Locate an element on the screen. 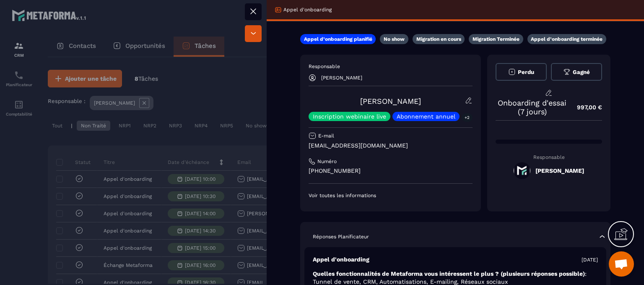 This screenshot has width=644, height=285. p: Migration Terminée is located at coordinates (496, 39).